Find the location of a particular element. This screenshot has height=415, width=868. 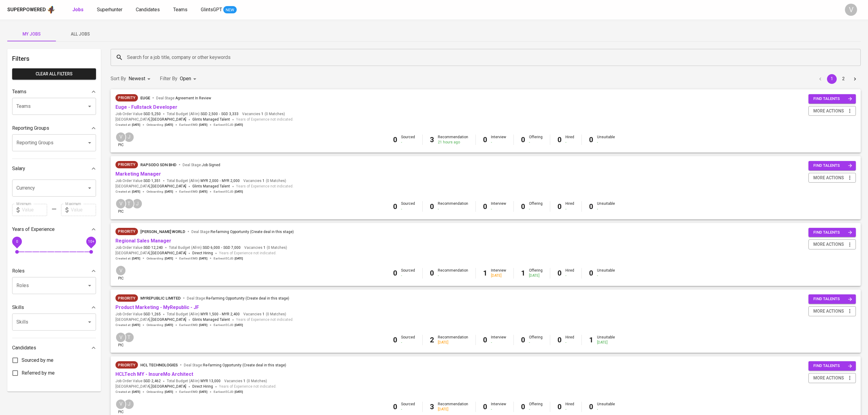

span: 1 is located at coordinates (262, 114).